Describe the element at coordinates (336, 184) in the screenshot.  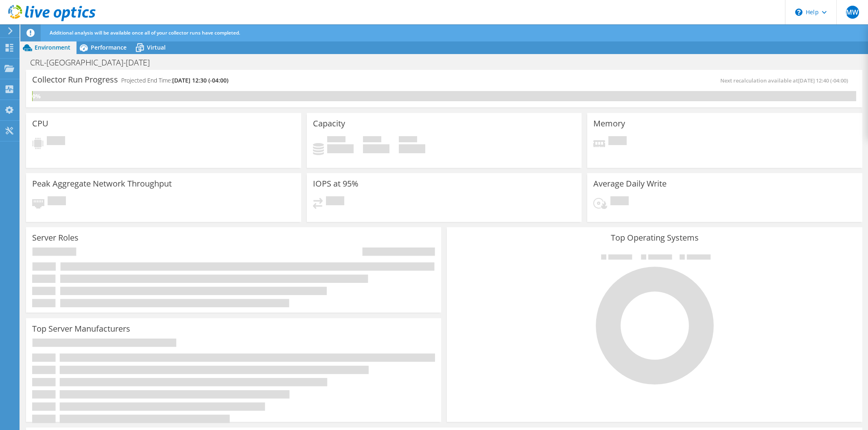
I see `h3: IOPS at 95%` at that location.